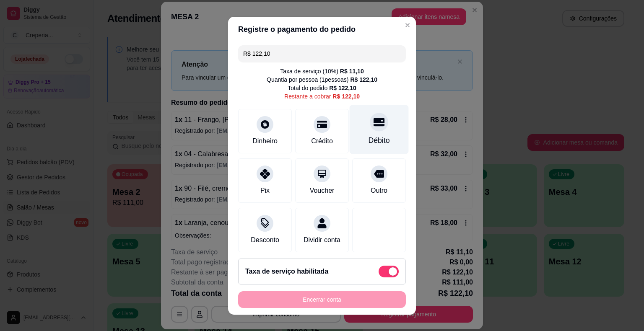 This screenshot has width=644, height=331. What do you see at coordinates (379, 191) in the screenshot?
I see `div: Outro` at bounding box center [379, 191].